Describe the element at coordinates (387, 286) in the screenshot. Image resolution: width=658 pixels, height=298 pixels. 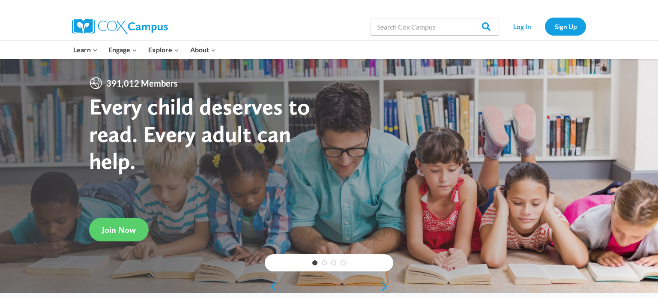
I see `a: next` at that location.